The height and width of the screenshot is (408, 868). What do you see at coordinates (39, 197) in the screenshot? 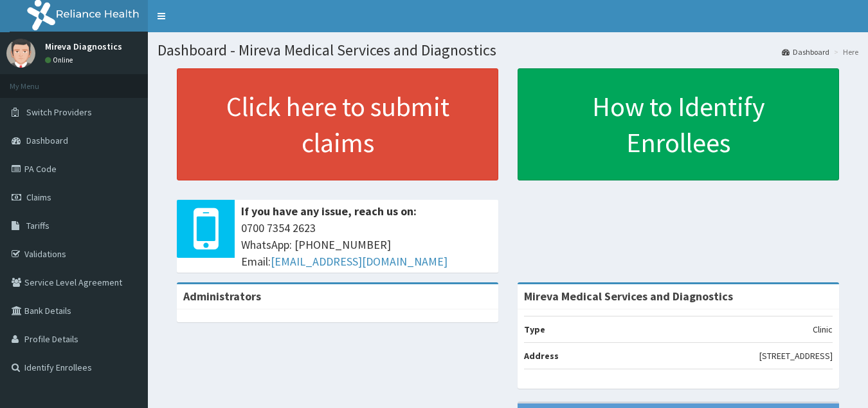
I see `span: Claims` at bounding box center [39, 197].